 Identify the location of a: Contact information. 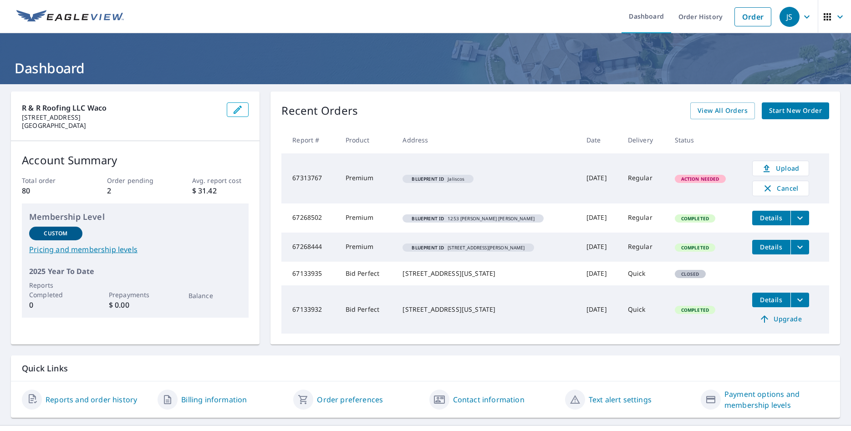
(488, 400).